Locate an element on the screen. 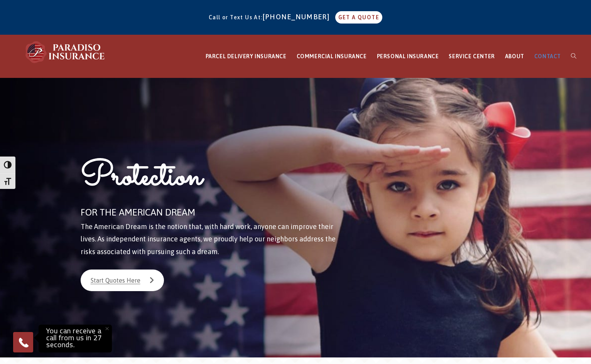 The image size is (591, 364). h1: Protection is located at coordinates (211, 179).